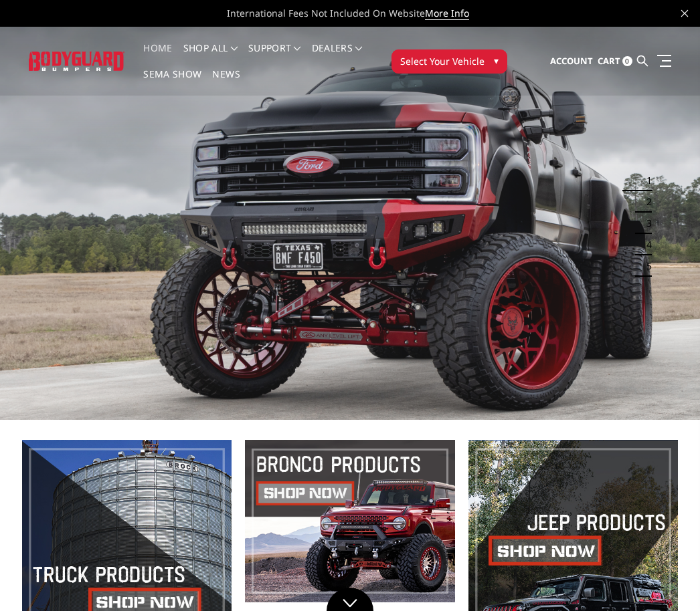 The width and height of the screenshot is (700, 611). Describe the element at coordinates (645, 267) in the screenshot. I see `button: 5 of 5` at that location.